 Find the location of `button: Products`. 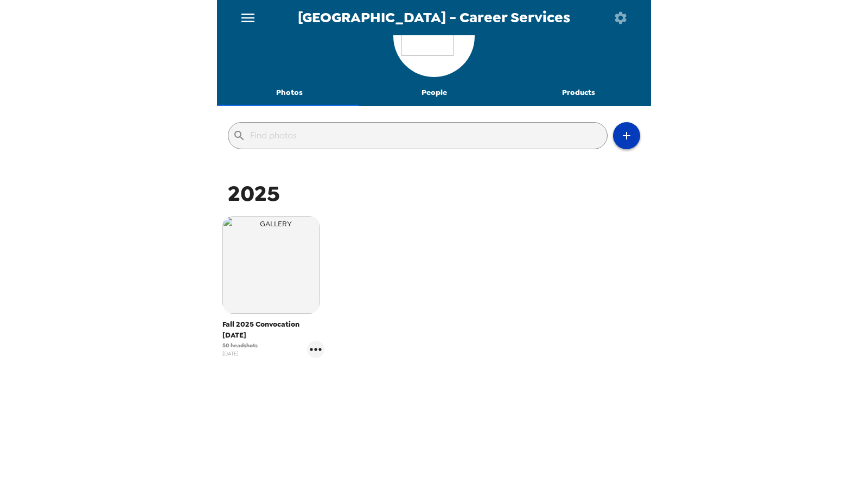

button: Products is located at coordinates (578, 93).